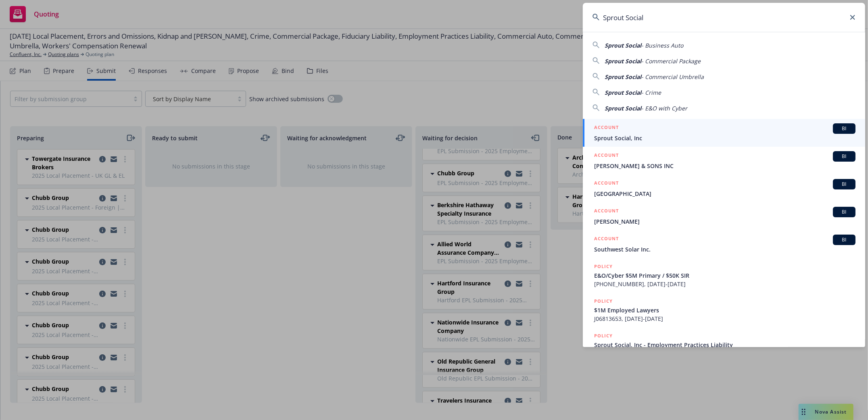 Image resolution: width=868 pixels, height=420 pixels. I want to click on a: ACCOUNTBISprout Social, Inc, so click(724, 133).